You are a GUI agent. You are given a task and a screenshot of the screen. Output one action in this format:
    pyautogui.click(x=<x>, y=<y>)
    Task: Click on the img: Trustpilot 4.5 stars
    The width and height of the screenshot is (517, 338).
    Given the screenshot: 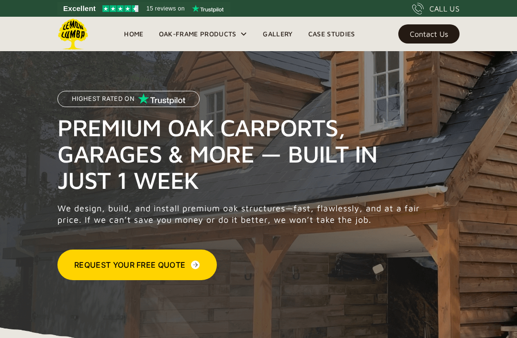 What is the action you would take?
    pyautogui.click(x=120, y=9)
    